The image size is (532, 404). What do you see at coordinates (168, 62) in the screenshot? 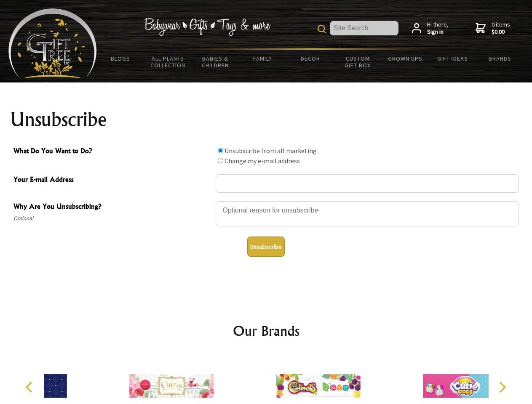
I see `a: All Plants Collection` at bounding box center [168, 62].